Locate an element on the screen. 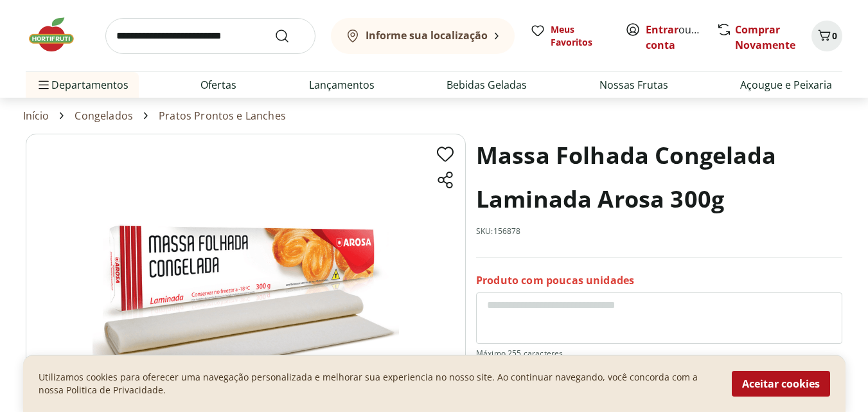  a: Pratos Prontos e Lanches is located at coordinates (222, 116).